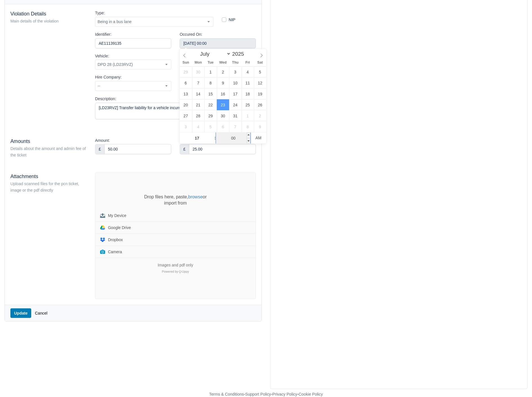  Describe the element at coordinates (518, 384) in the screenshot. I see `div: Chat Widget` at that location.